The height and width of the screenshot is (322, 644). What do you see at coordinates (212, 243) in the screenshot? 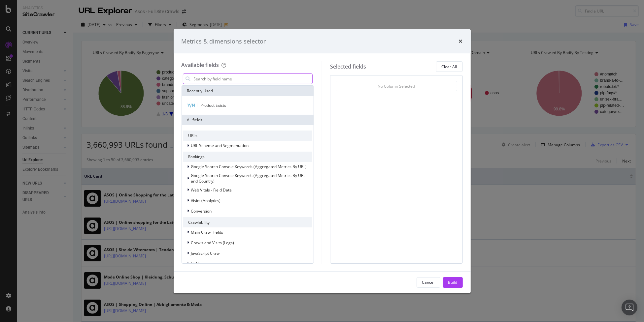
I see `span: Crawls and Visits (Logs)` at bounding box center [212, 243].